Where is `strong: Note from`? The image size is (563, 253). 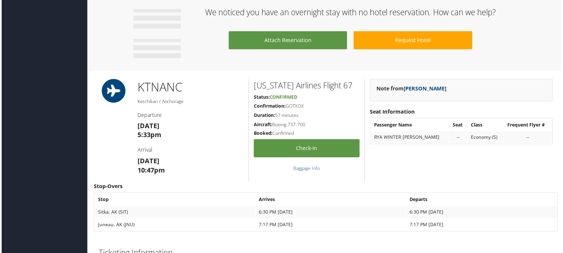
strong: Note from is located at coordinates (412, 89).